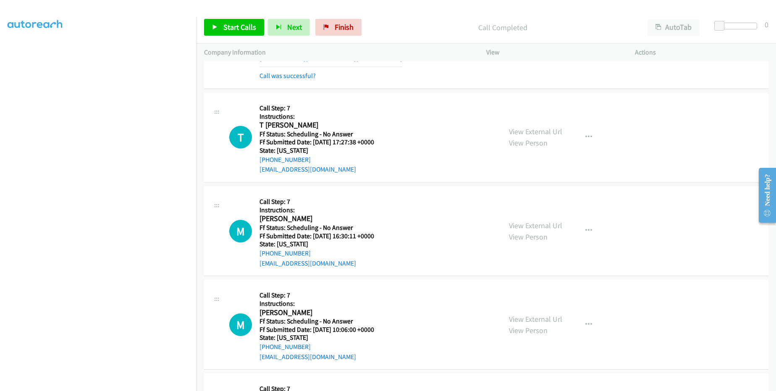  What do you see at coordinates (240, 27) in the screenshot?
I see `span: Start Calls` at bounding box center [240, 27].